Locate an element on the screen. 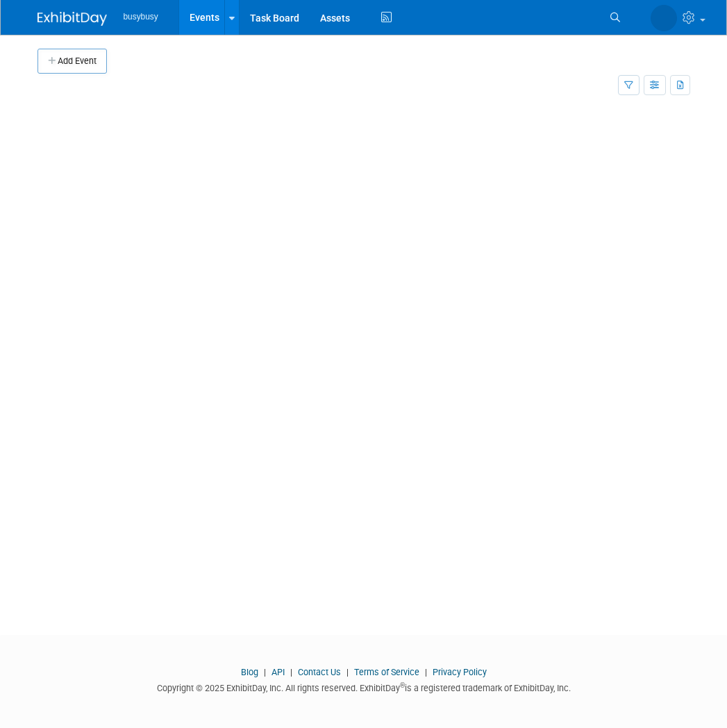  a: API is located at coordinates (278, 672).